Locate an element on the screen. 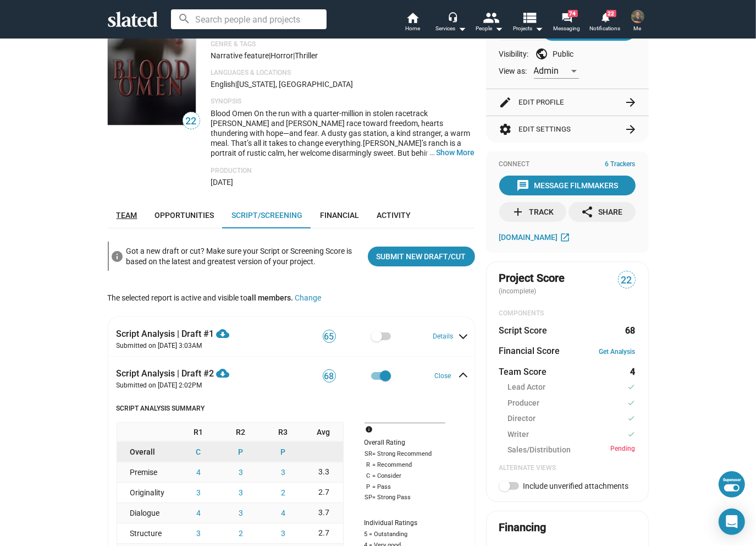 Image resolution: width=756 pixels, height=546 pixels. mat-icon: notifications is located at coordinates (605, 16).